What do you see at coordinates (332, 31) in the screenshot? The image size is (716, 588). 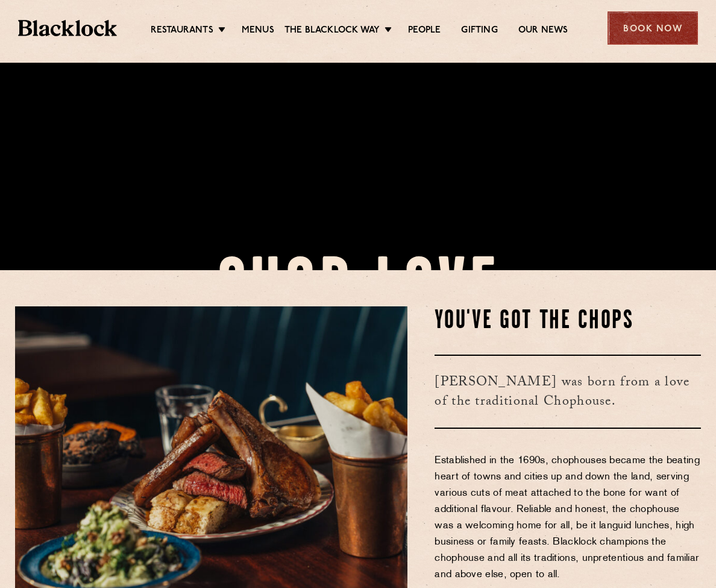 I see `a: The Blacklock Way` at bounding box center [332, 31].